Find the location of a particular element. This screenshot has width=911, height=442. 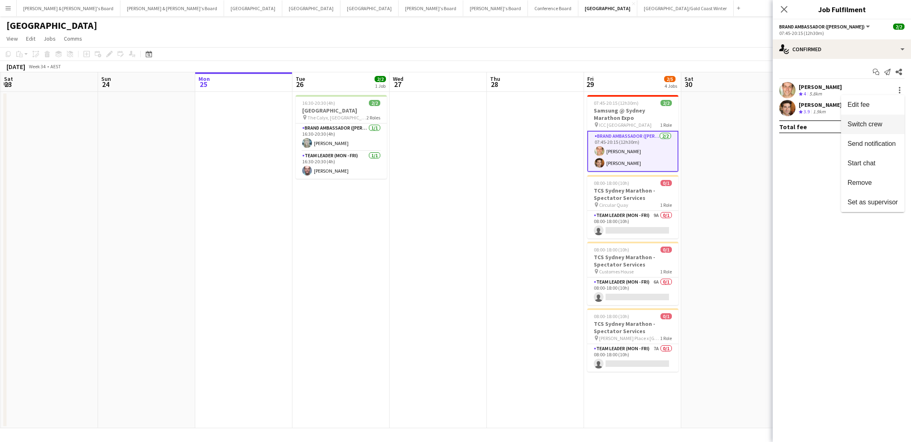

span: Start chat is located at coordinates (861, 163).